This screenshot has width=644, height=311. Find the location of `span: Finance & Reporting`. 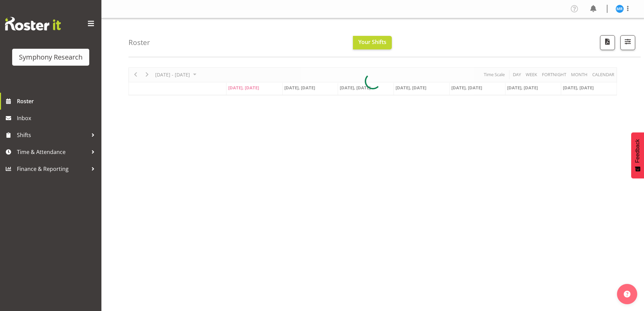

span: Finance & Reporting is located at coordinates (53, 169).